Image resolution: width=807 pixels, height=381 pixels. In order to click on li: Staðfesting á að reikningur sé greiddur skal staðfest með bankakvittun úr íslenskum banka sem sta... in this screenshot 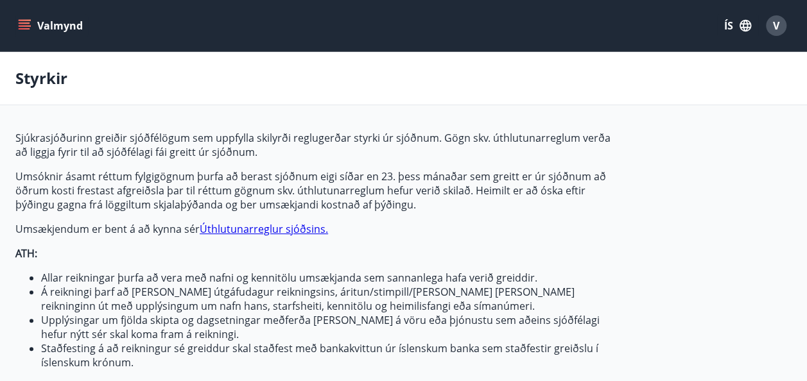, I will do `click(331, 356)`.